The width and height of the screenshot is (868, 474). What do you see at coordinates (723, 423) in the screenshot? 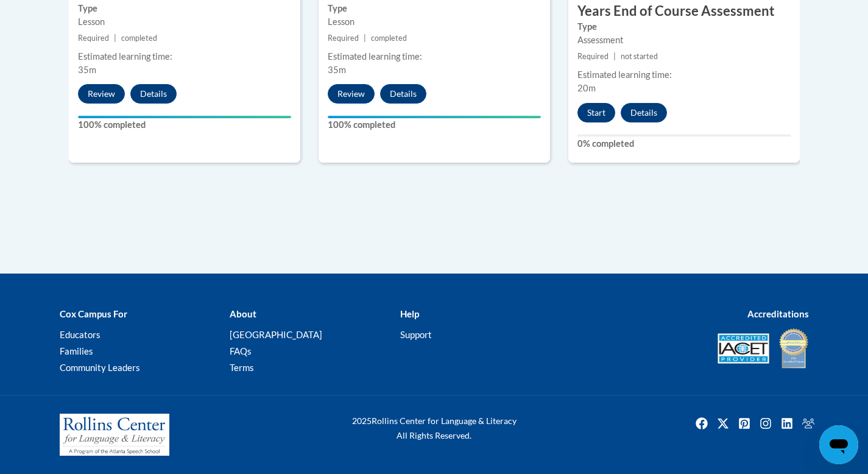
I see `a: Twitter` at bounding box center [723, 423].